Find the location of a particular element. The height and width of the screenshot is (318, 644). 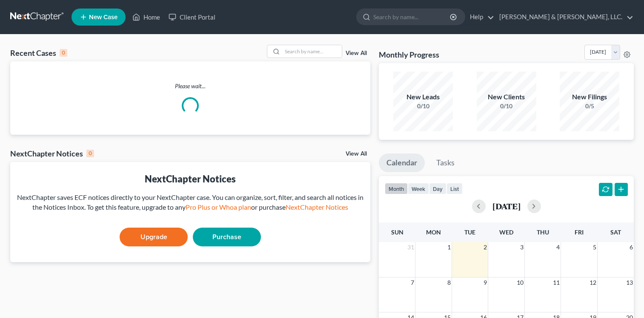

span: 9 is located at coordinates (485, 282).